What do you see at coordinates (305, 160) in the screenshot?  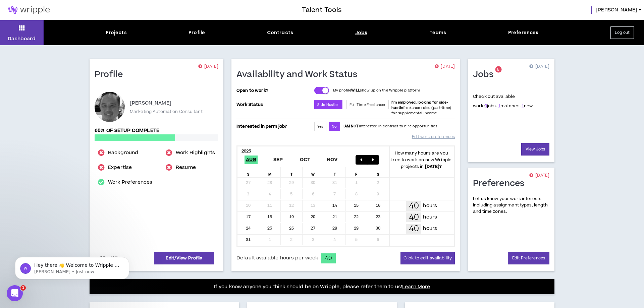 I see `span: Oct` at bounding box center [305, 160].